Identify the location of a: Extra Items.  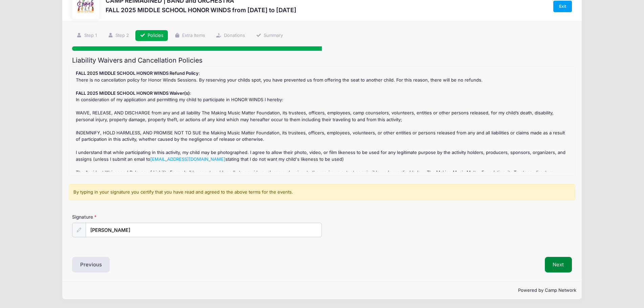
(190, 35).